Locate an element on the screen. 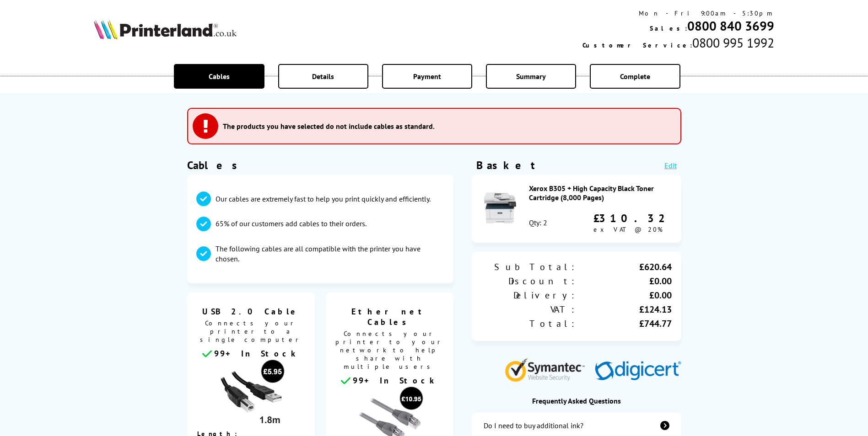  div: Basket is located at coordinates (506, 165).